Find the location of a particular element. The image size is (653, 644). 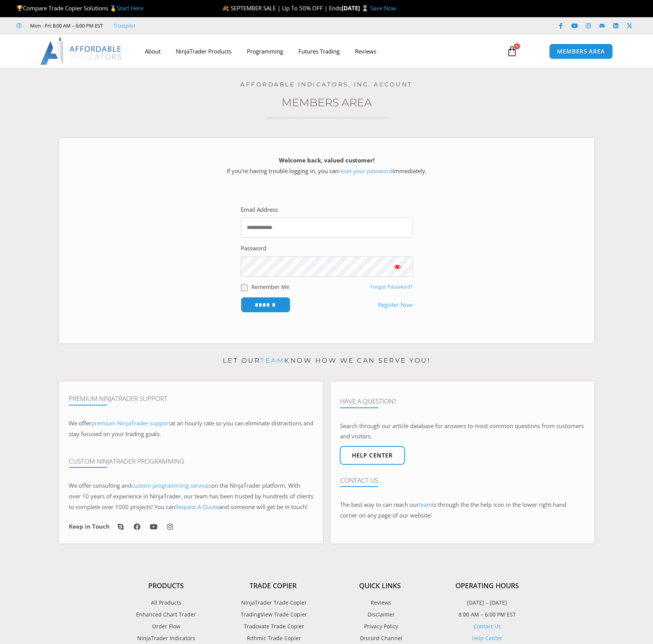

span: We offer is located at coordinates (80, 423).